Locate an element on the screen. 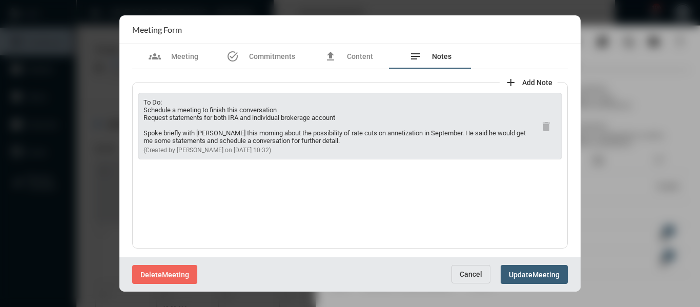 The width and height of the screenshot is (700, 307). span: Notes is located at coordinates (442, 56).